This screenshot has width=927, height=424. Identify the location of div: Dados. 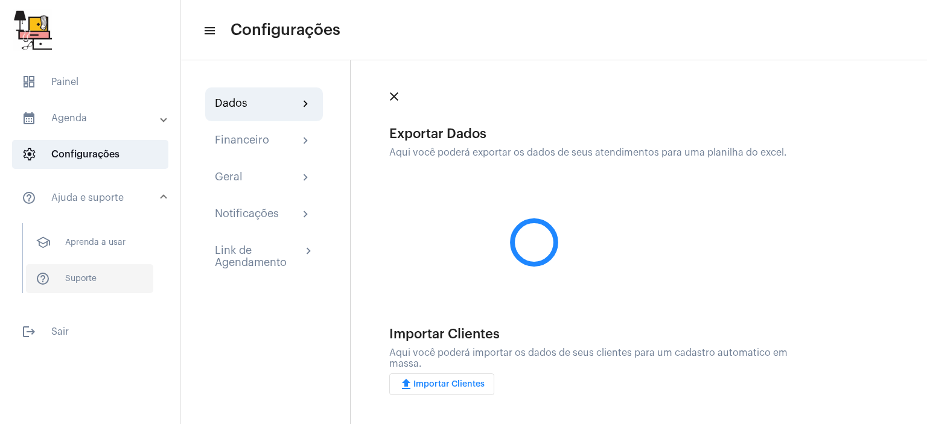
(231, 104).